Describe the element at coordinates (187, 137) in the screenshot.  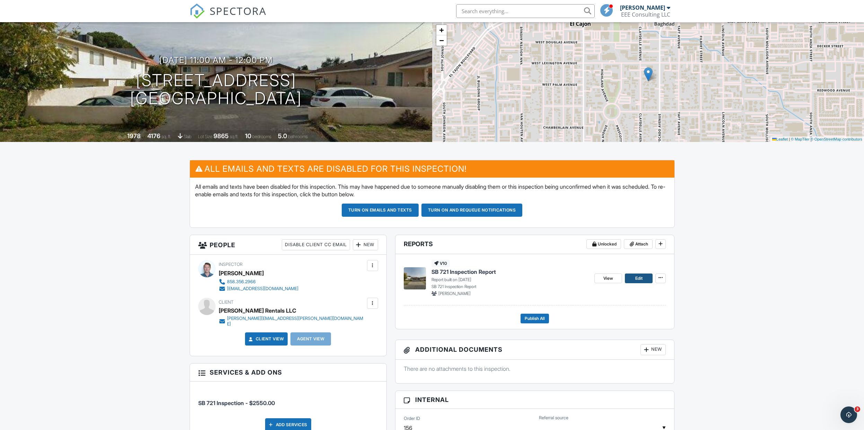
I see `span: slab` at that location.